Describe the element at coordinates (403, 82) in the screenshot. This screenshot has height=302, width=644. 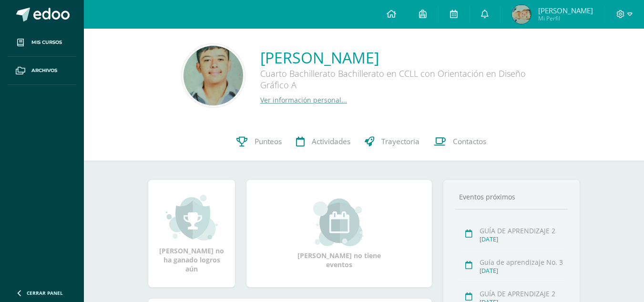
I see `div: Cuarto Bachillerato Bachillerato en CCLL con Orientación en Diseño Gráfico A` at that location.